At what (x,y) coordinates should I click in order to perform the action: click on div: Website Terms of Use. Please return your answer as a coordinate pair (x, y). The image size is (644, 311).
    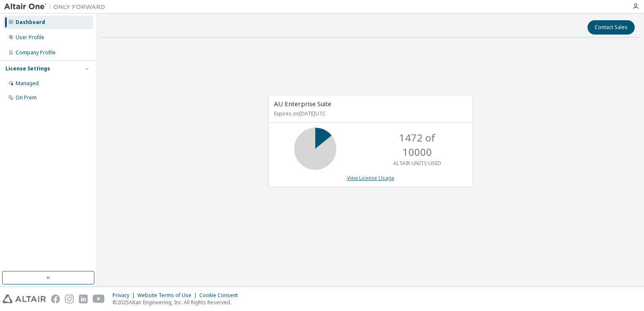
    Looking at the image, I should click on (168, 296).